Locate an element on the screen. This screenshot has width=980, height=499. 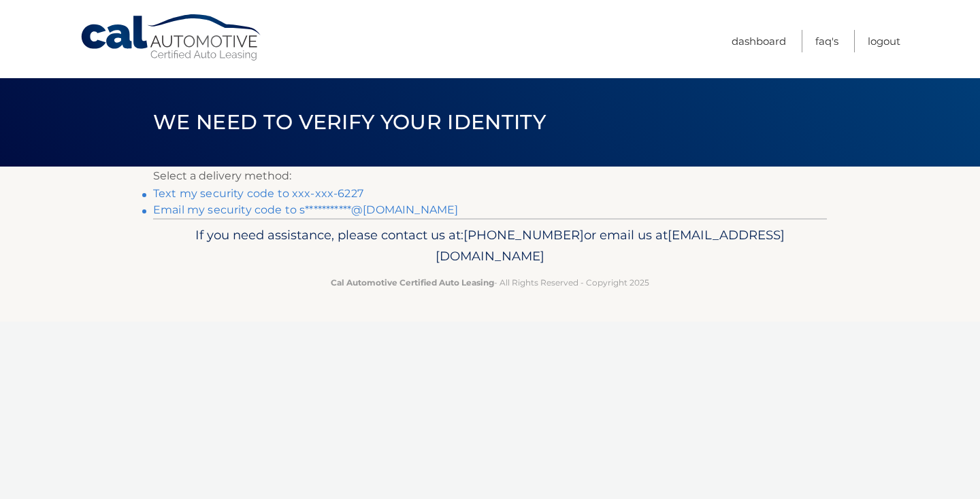
a: Logout is located at coordinates (884, 41).